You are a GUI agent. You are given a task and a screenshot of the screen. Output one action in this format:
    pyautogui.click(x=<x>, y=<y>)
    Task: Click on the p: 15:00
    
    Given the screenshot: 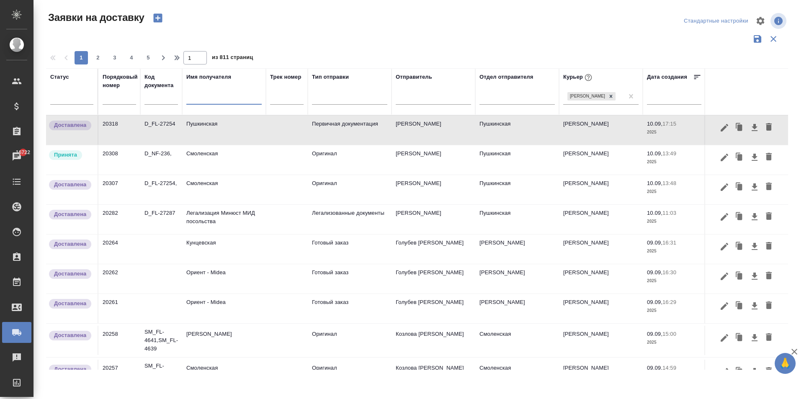 What is the action you would take?
    pyautogui.click(x=670, y=334)
    